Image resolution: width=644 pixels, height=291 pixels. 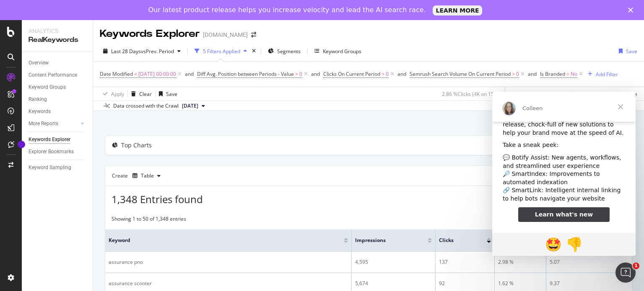 What do you see at coordinates (228, 284) in the screenshot?
I see `div: assurance scooter` at bounding box center [228, 284].